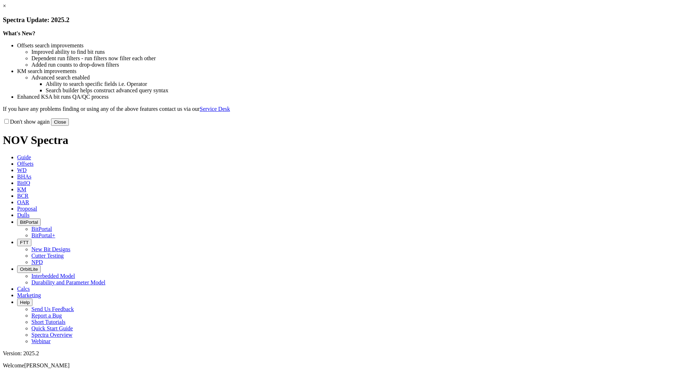  I want to click on a: Cutter Testing, so click(47, 256).